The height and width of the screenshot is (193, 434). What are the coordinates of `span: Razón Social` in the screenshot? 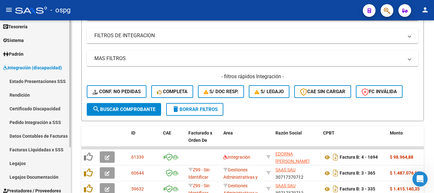 It's located at (288, 133).